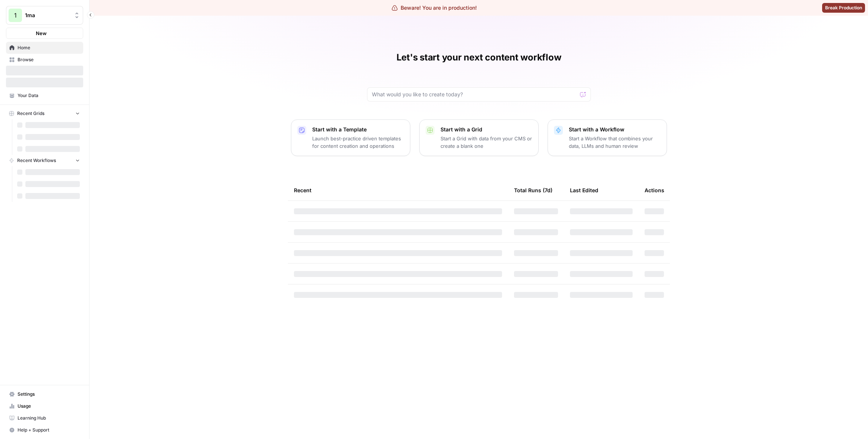 This screenshot has height=439, width=868. What do you see at coordinates (44, 15) in the screenshot?
I see `button: Workspace: 1ma` at bounding box center [44, 15].